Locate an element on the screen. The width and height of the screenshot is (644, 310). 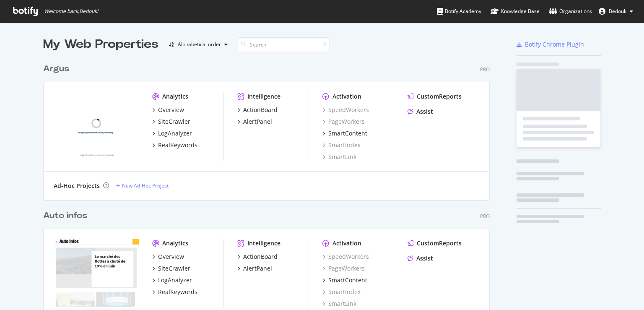
span: Bedouk is located at coordinates (617, 11).